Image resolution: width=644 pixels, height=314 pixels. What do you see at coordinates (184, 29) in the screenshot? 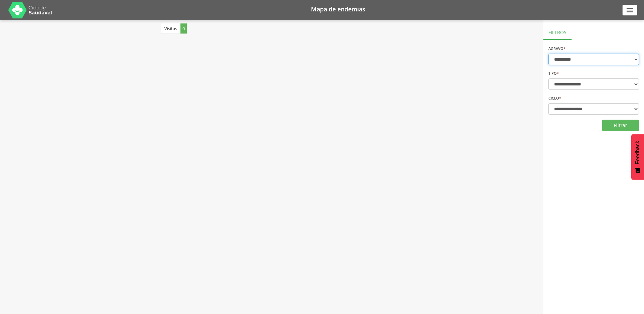
I see `span: 0` at bounding box center [184, 29].